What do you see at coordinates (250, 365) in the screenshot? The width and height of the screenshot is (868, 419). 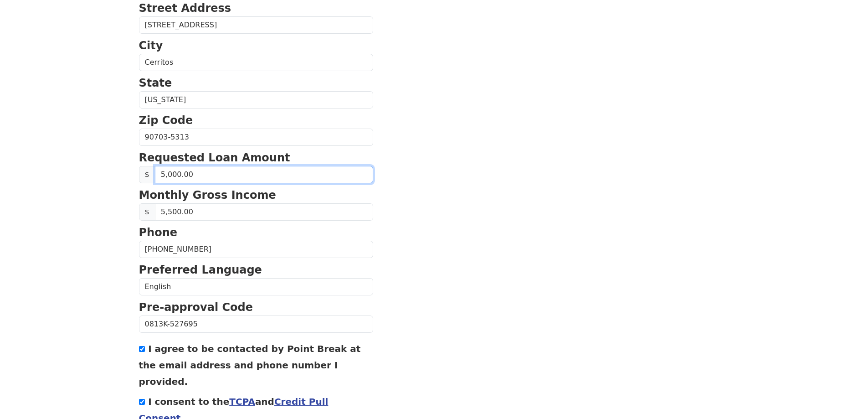 I see `label: I agree to be contacted by Point Break at the email address and phone number I provided.` at bounding box center [250, 365].